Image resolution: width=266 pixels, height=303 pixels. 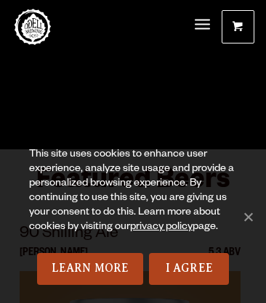 What do you see at coordinates (248, 217) in the screenshot?
I see `span: No` at bounding box center [248, 217].